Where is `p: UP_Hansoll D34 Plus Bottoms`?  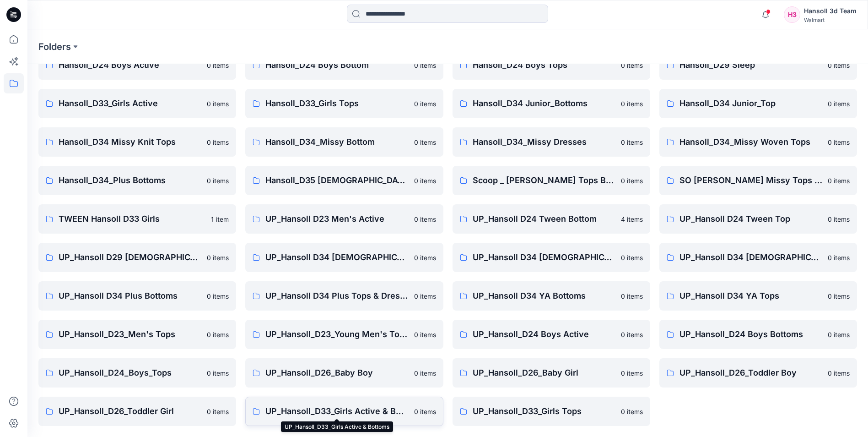 p: UP_Hansoll D34 Plus Bottoms is located at coordinates (130, 296).